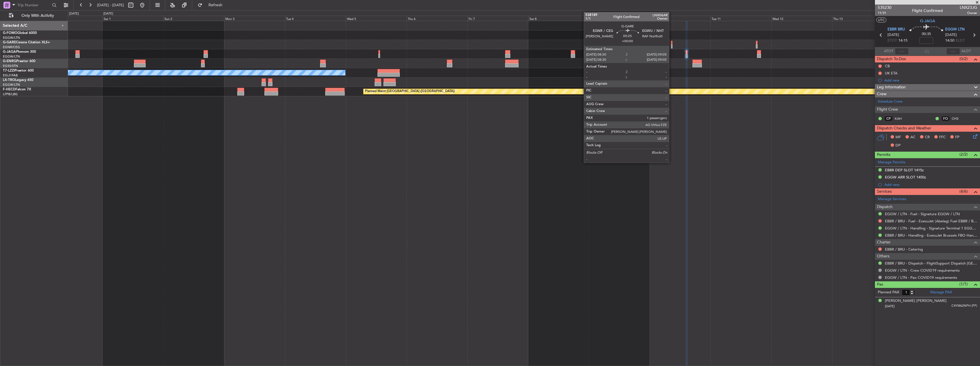 The width and height of the screenshot is (980, 366). I want to click on a: G-GARECessna Citation XLS+, so click(27, 43).